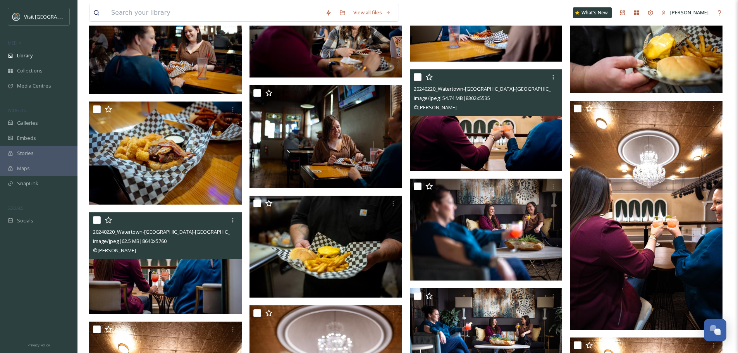  What do you see at coordinates (25, 221) in the screenshot?
I see `span: Socials` at bounding box center [25, 221].